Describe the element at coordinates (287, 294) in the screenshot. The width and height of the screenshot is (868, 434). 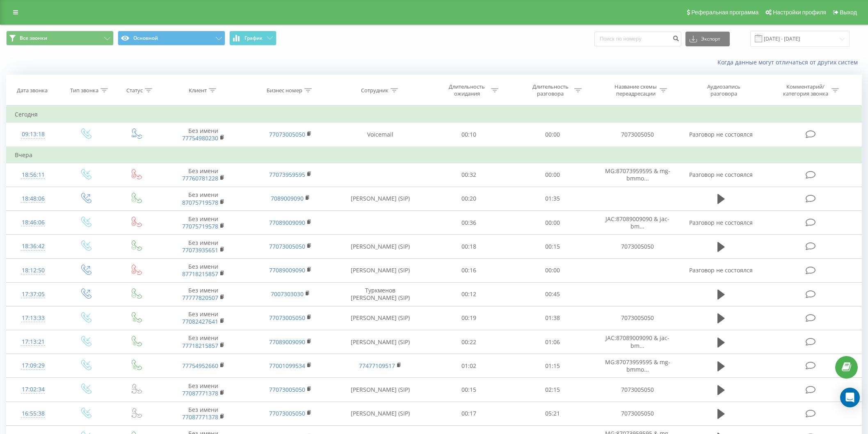
I see `a: 7007303030` at that location.